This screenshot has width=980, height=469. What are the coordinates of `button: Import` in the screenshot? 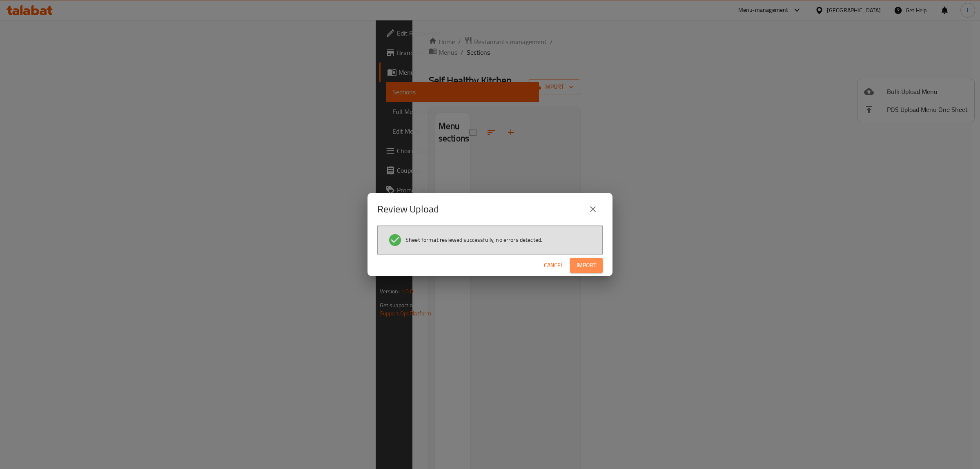 It's located at (586, 265).